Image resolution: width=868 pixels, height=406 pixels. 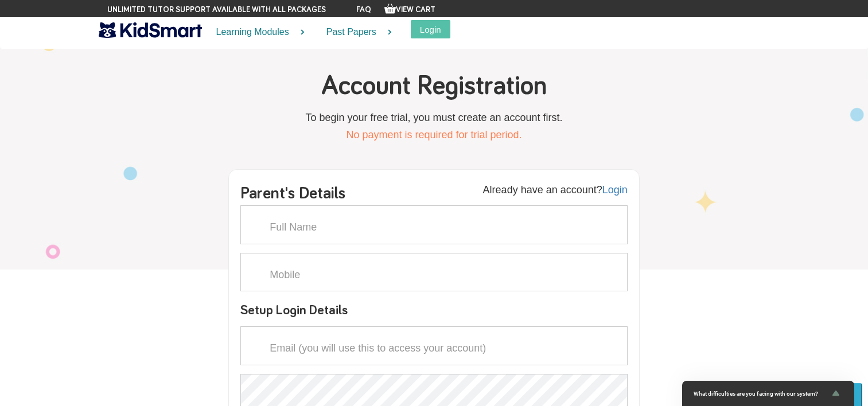 What do you see at coordinates (364, 10) in the screenshot?
I see `a: FAQ` at bounding box center [364, 10].